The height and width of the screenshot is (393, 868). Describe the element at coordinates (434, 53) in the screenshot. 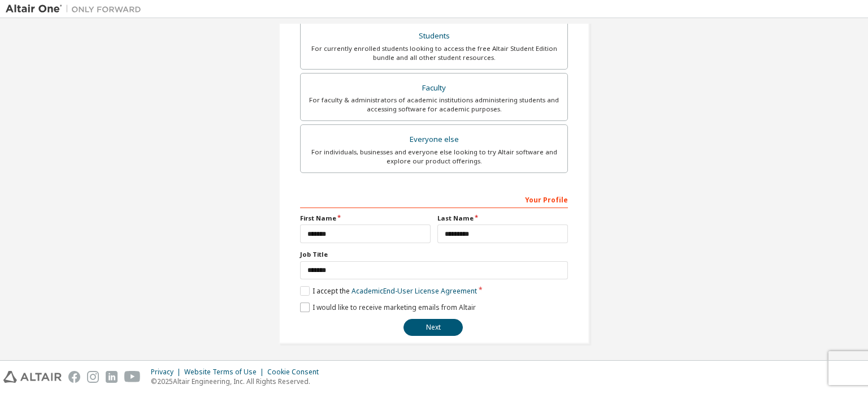

I see `div: For currently enrolled students looking to access the free Altair Student Edition bundle and all ...` at that location.